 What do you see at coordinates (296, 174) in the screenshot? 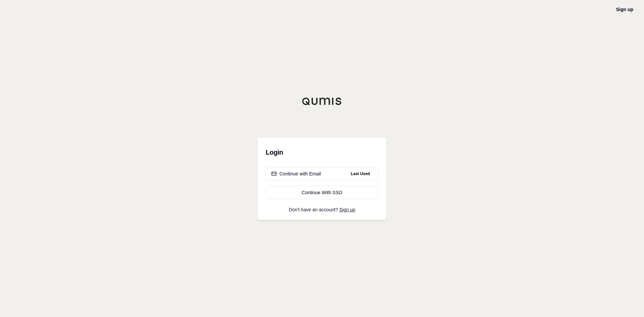
I see `div: Continue with Email` at bounding box center [296, 174].